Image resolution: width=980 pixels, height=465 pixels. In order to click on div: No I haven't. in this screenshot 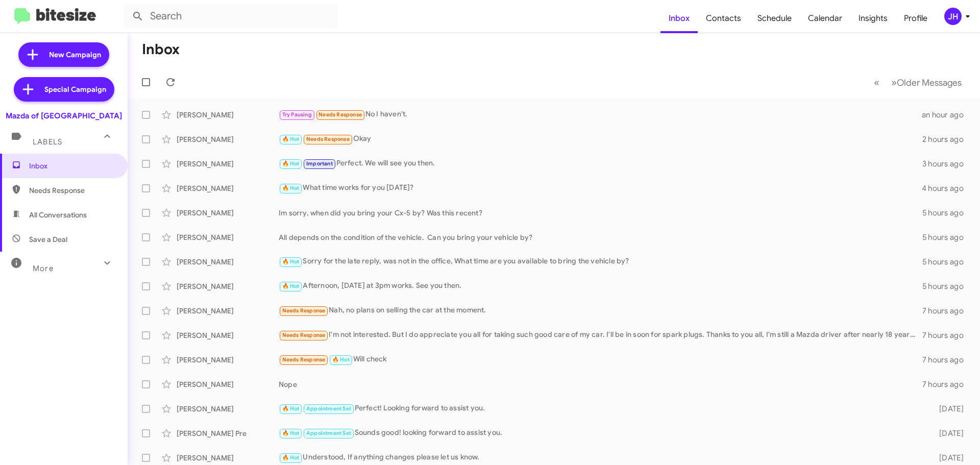, I will do `click(601, 114)`.